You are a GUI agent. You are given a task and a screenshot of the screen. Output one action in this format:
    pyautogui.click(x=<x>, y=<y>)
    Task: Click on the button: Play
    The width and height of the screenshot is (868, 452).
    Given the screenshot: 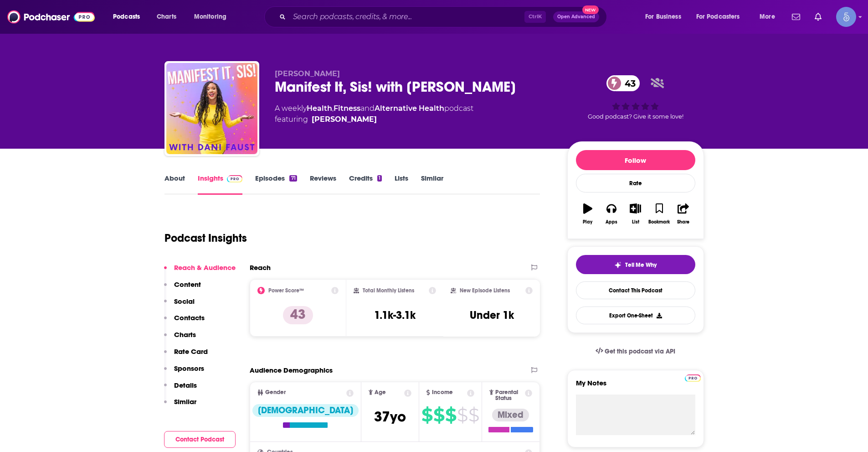 What is the action you would take?
    pyautogui.click(x=588, y=214)
    